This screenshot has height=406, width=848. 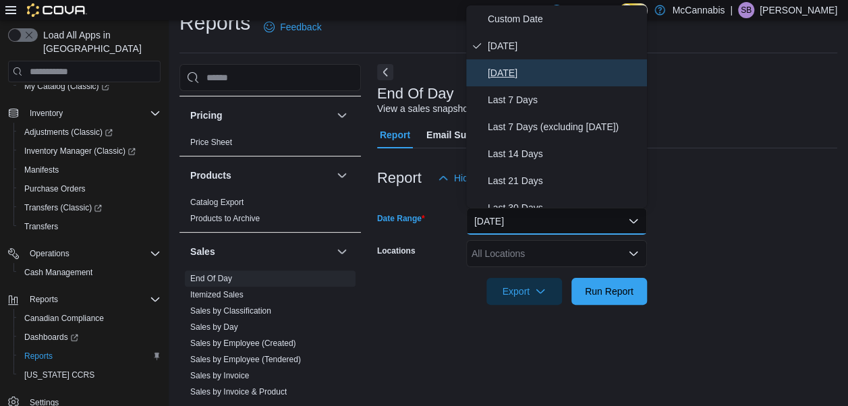 What do you see at coordinates (215, 23) in the screenshot?
I see `h1: Reports` at bounding box center [215, 23].